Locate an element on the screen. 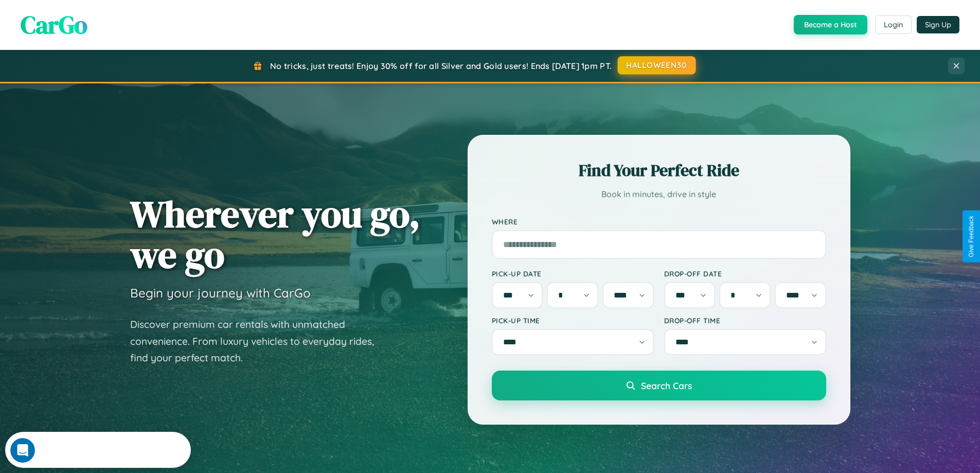  button: Login is located at coordinates (893, 25).